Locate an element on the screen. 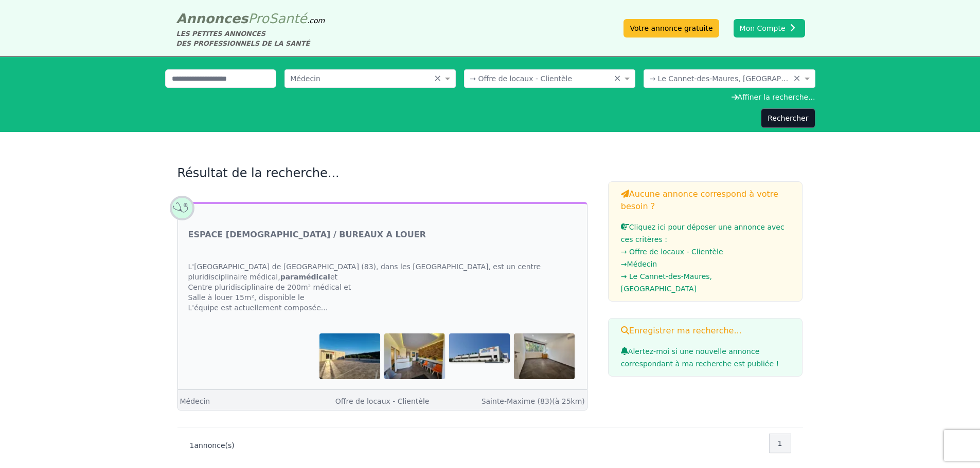 This screenshot has height=468, width=980. span: Annonces is located at coordinates (213, 19).